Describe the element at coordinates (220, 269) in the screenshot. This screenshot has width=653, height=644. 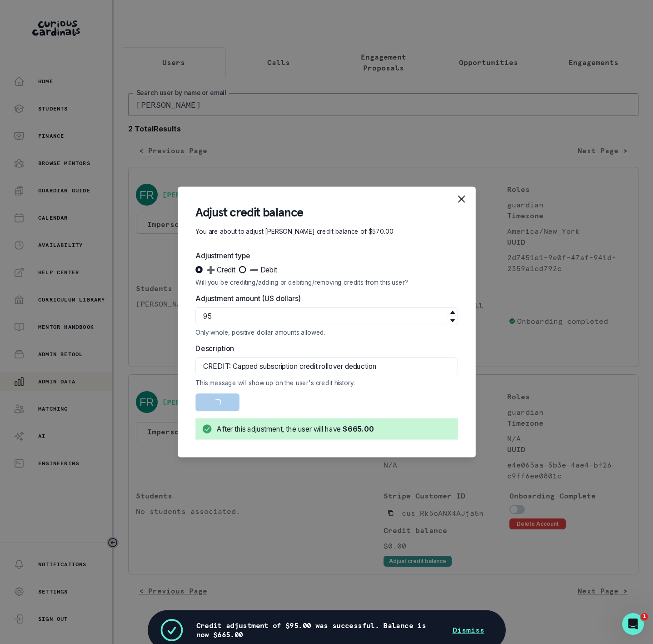
I see `span: ➕ Credit` at that location.